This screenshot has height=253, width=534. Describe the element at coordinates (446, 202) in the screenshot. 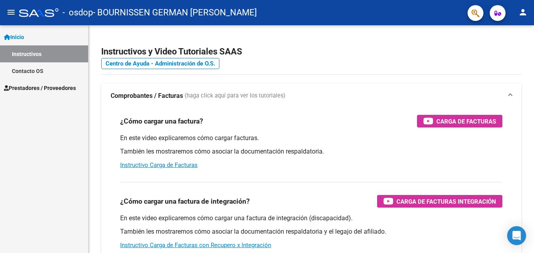

I see `span: Carga de Facturas Integración` at that location.